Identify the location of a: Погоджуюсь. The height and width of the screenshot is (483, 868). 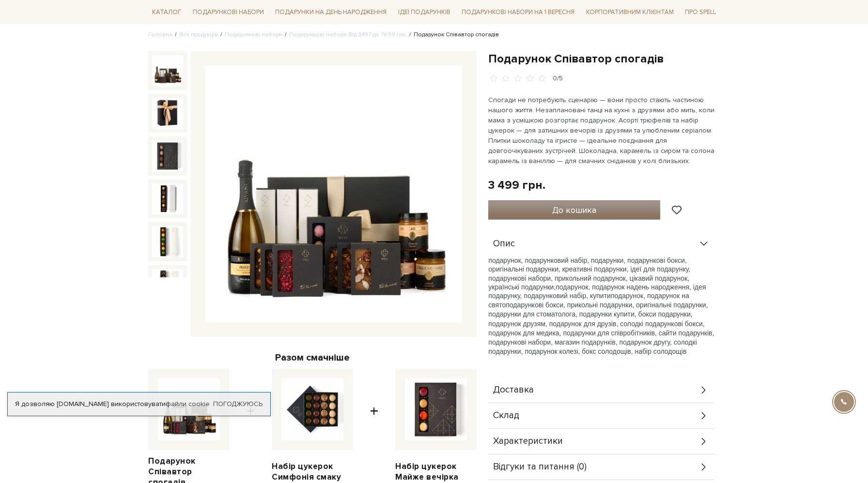
(238, 404).